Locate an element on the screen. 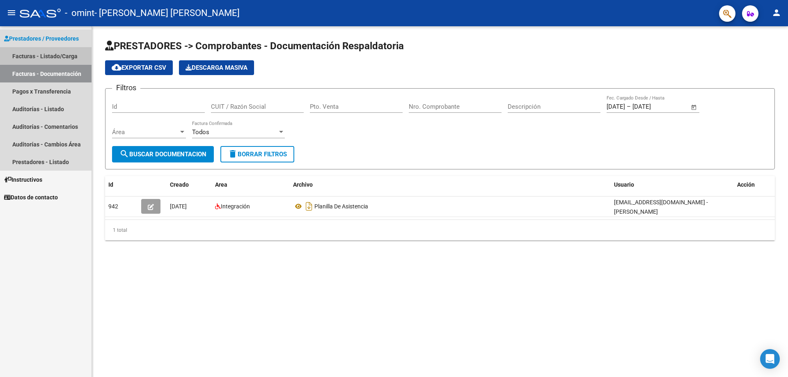  mat-icon: delete is located at coordinates (233, 154).